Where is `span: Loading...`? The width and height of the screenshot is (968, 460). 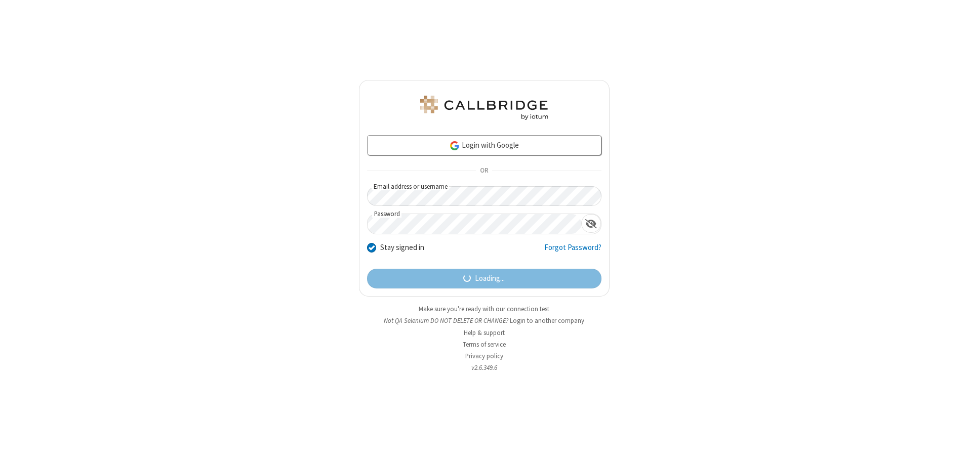
span: Loading... is located at coordinates (489, 278).